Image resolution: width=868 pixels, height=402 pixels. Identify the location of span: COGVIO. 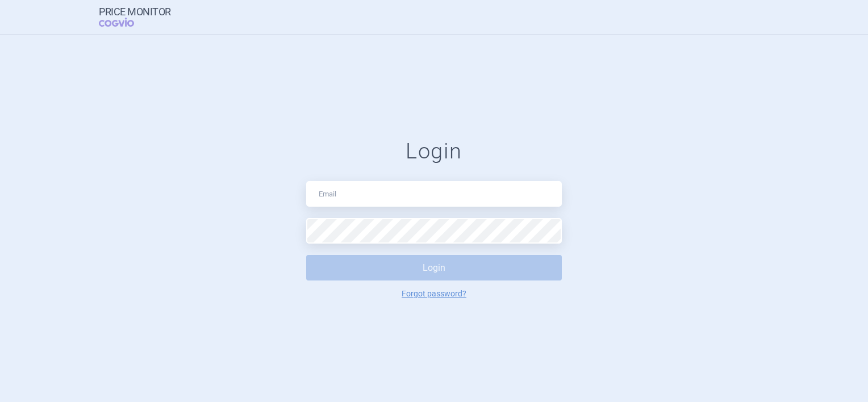
(124, 22).